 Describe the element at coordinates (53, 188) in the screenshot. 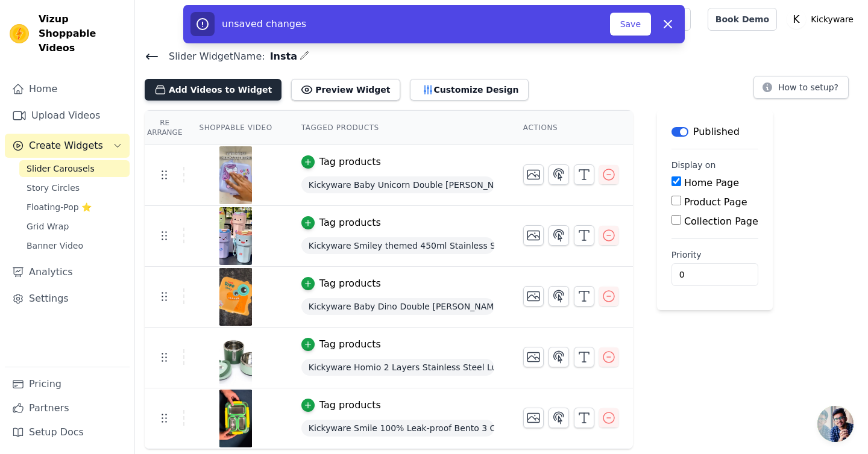

I see `span: Story Circles` at that location.